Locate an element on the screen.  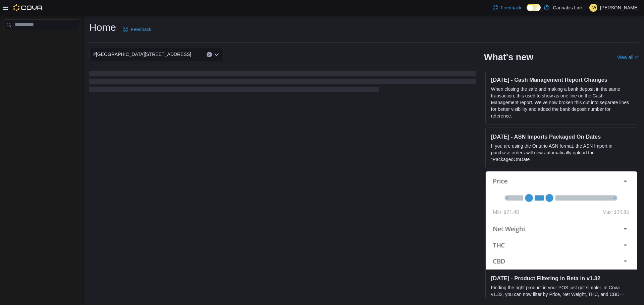
button: Clear input is located at coordinates (209, 55).